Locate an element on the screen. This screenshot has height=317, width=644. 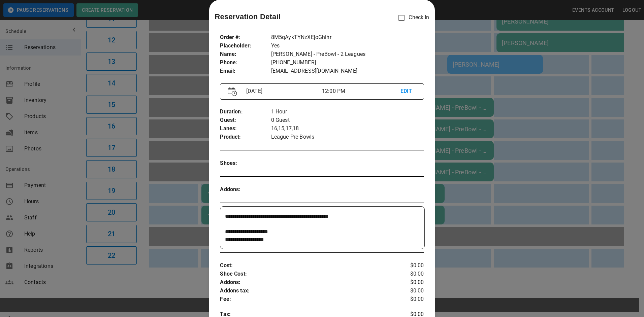
p: Duration : is located at coordinates (245, 112).